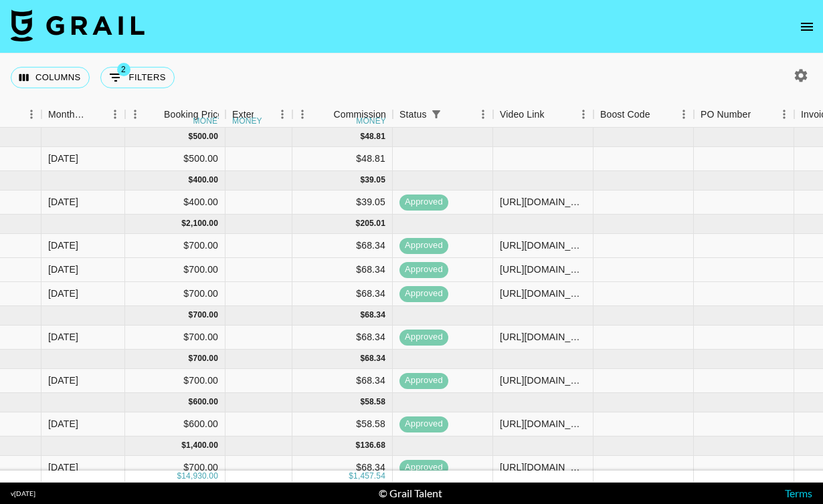 The height and width of the screenshot is (504, 823). I want to click on button: Select columns, so click(50, 78).